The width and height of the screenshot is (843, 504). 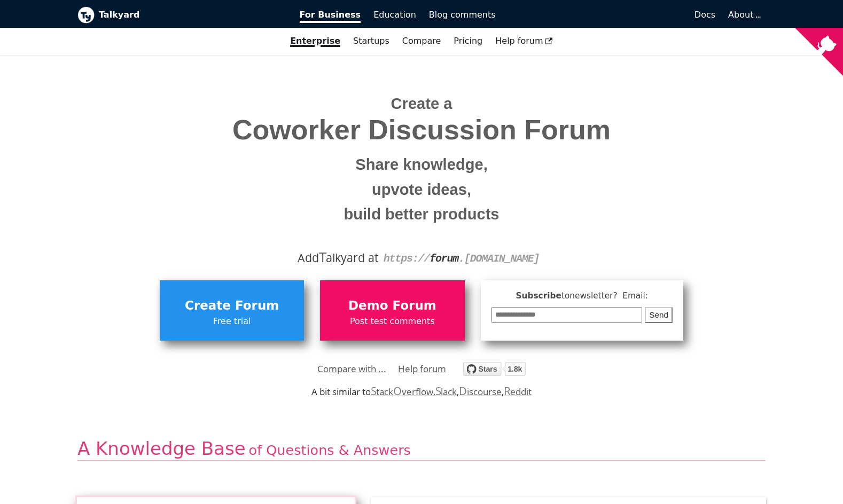 What do you see at coordinates (517, 392) in the screenshot?
I see `a: Reddit` at bounding box center [517, 392].